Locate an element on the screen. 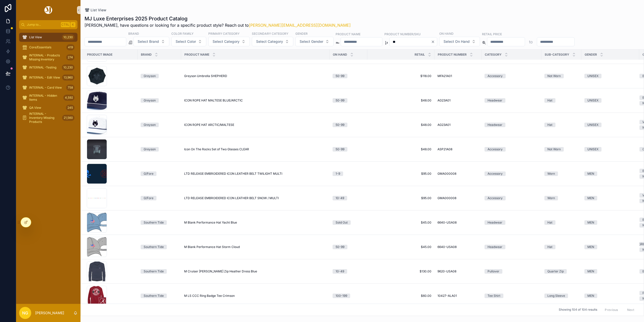 The image size is (644, 322). span: $95.00 is located at coordinates (400, 198).